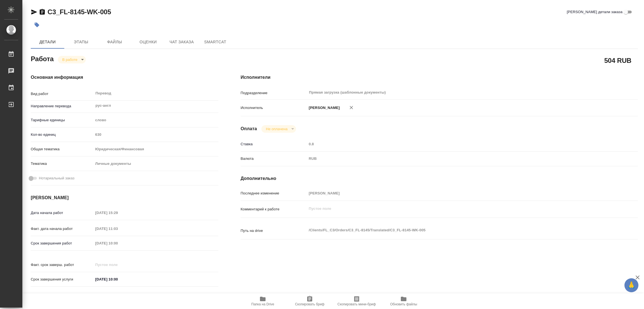 The height and width of the screenshot is (309, 644). I want to click on input: ✎ Введи что-нибудь, so click(118, 279).